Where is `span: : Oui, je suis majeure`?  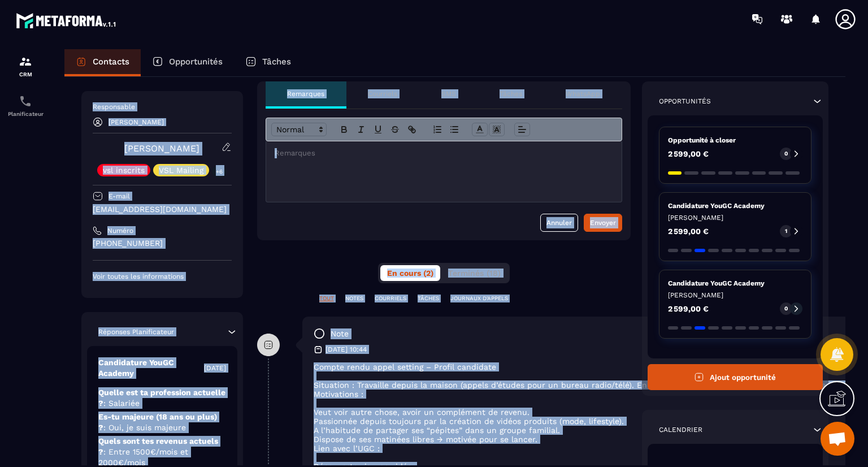 span: : Oui, je suis majeure is located at coordinates (144, 427).